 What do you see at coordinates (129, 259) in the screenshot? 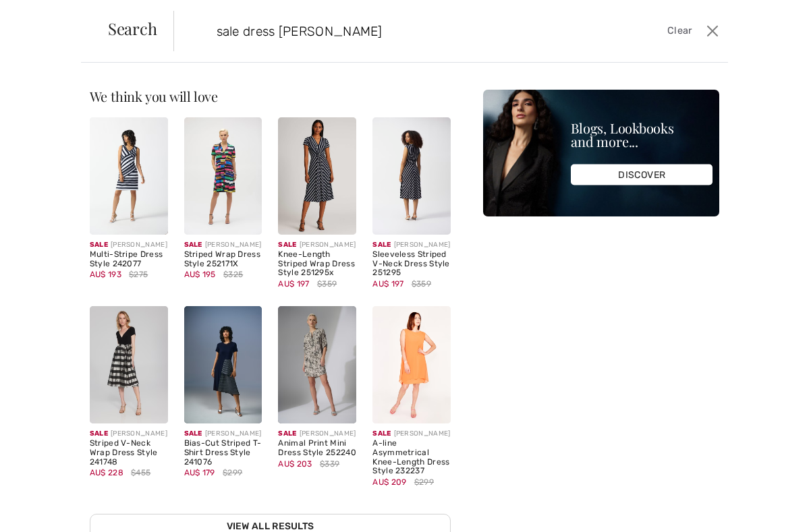
I see `div: Multi-Stripe Dress Style 242077` at bounding box center [129, 259].